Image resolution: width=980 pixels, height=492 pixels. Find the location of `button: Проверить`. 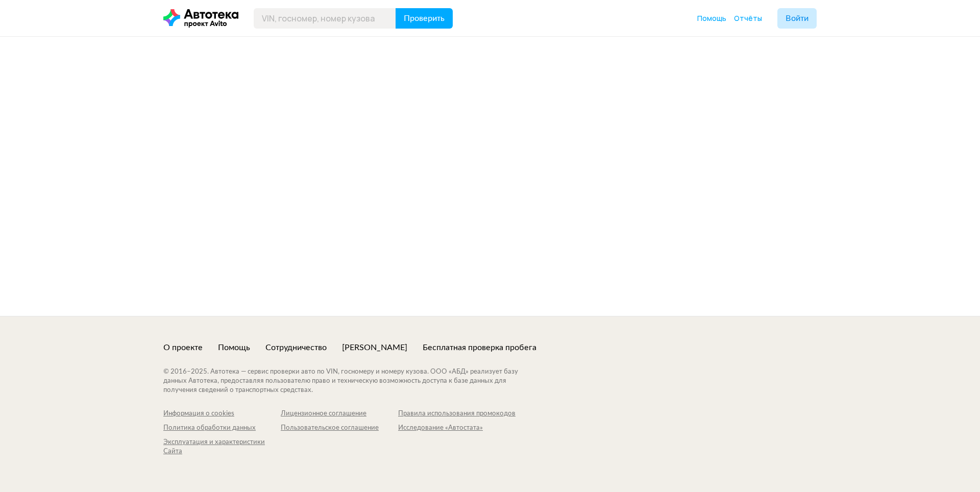

button: Проверить is located at coordinates (424, 19).